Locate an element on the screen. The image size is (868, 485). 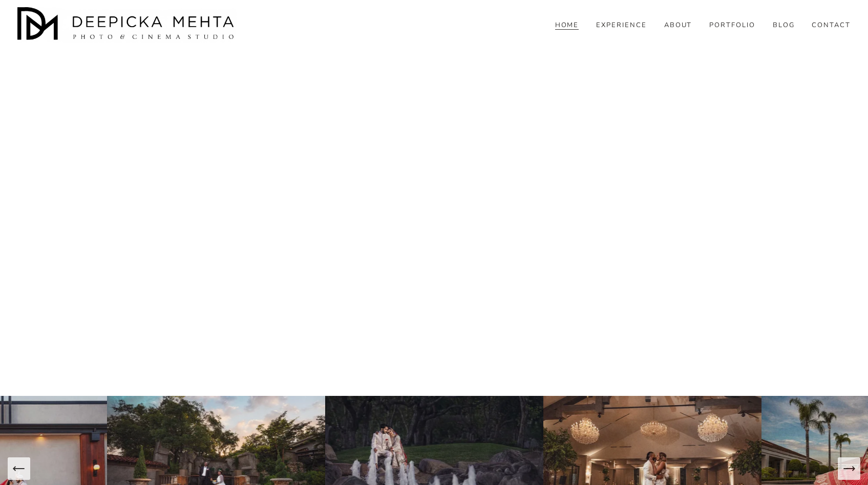
img: Austin Wedding Photographer - Deepicka Mehta Photography &amp; Cinematography is located at coordinates (127, 25).